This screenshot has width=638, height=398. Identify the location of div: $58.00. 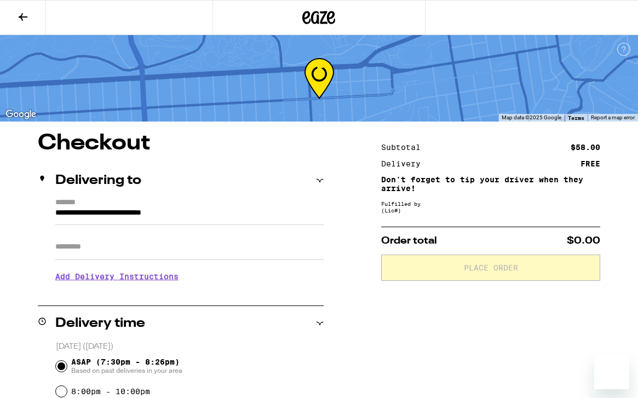
(586, 147).